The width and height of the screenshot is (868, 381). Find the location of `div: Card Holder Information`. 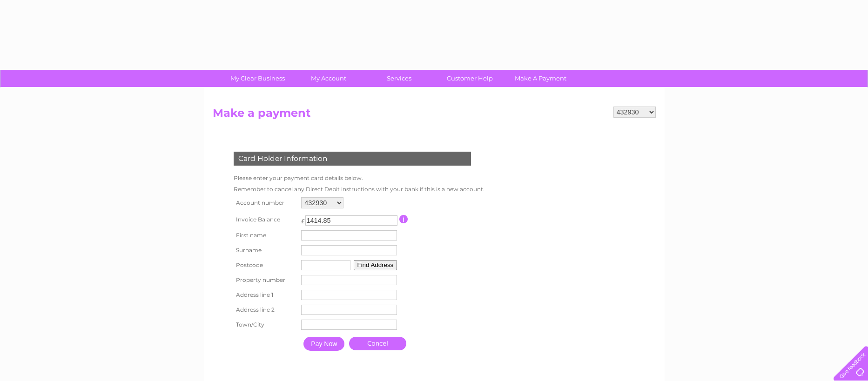

div: Card Holder Information is located at coordinates (353, 158).